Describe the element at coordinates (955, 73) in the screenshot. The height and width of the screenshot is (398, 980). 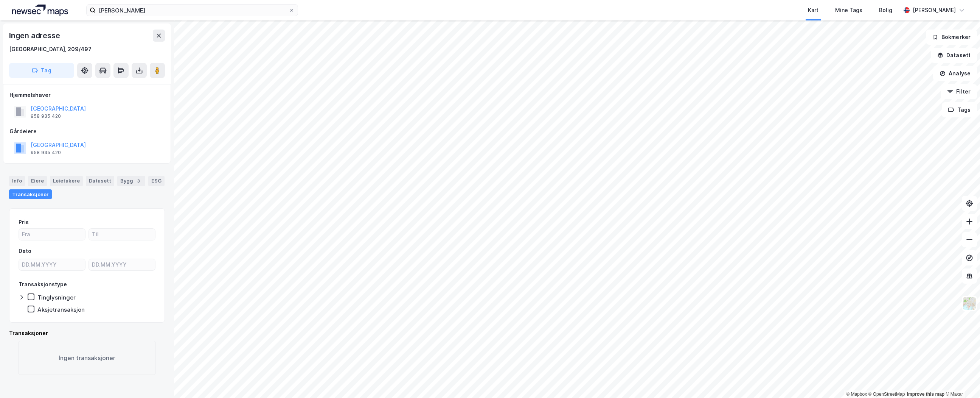
I see `button: Analyse` at that location.